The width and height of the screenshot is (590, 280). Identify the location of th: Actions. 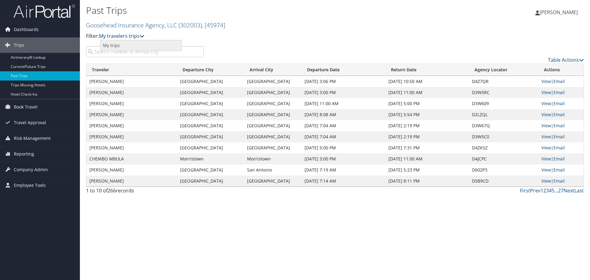
(561, 70).